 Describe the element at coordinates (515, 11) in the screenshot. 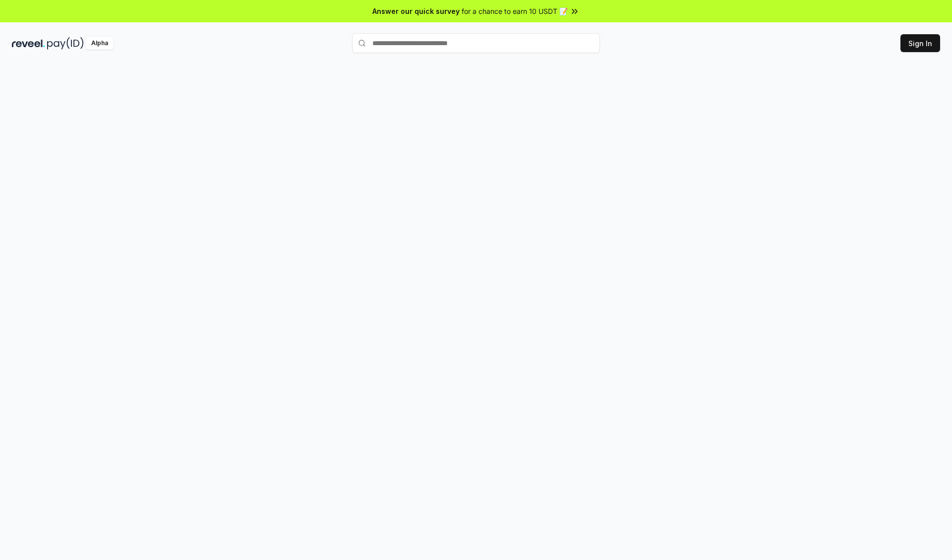

I see `span: for a chance to earn 10 USDT 📝` at that location.